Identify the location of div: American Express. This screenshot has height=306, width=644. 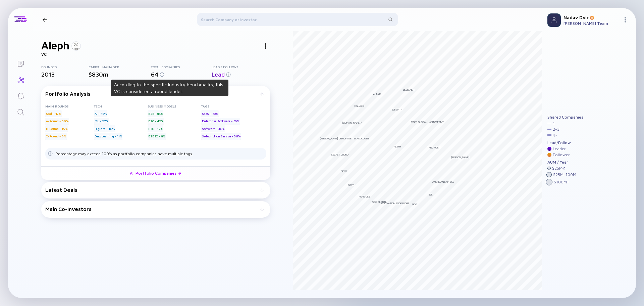
(443, 182).